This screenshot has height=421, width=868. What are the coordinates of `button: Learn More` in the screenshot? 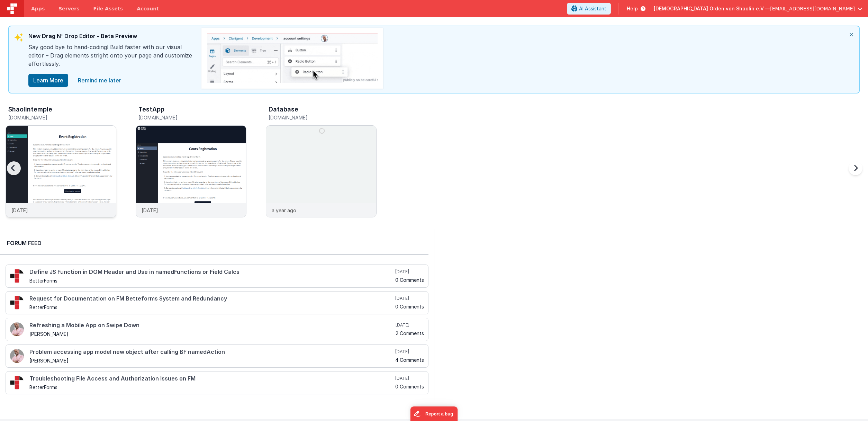 It's located at (48, 80).